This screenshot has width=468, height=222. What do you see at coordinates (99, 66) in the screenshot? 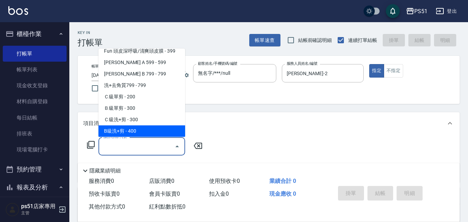
I see `label: 帳單日期` at bounding box center [99, 66].